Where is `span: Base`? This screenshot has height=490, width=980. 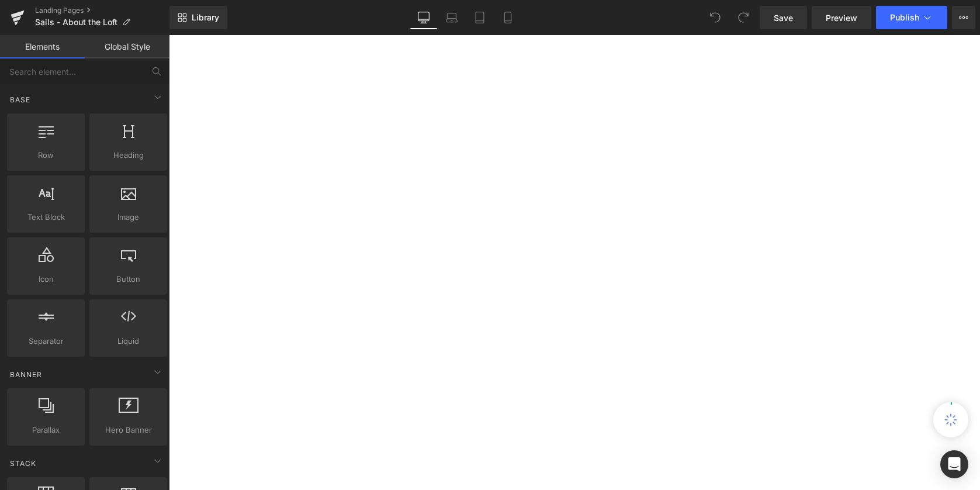 span: Base is located at coordinates (20, 100).